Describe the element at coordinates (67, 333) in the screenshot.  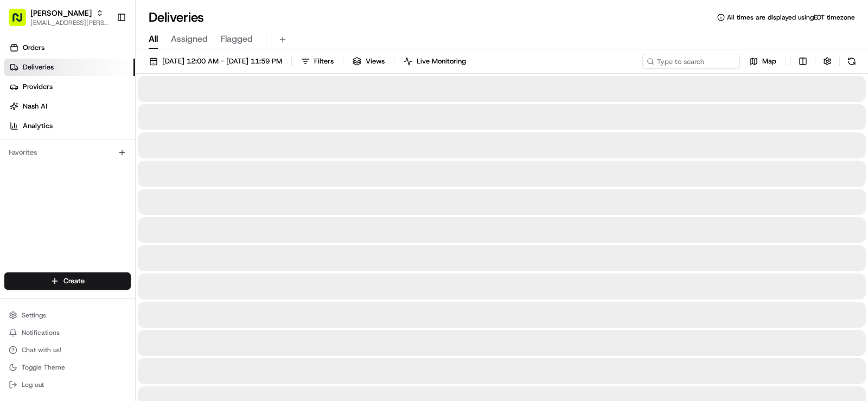
I see `button: Notifications` at that location.